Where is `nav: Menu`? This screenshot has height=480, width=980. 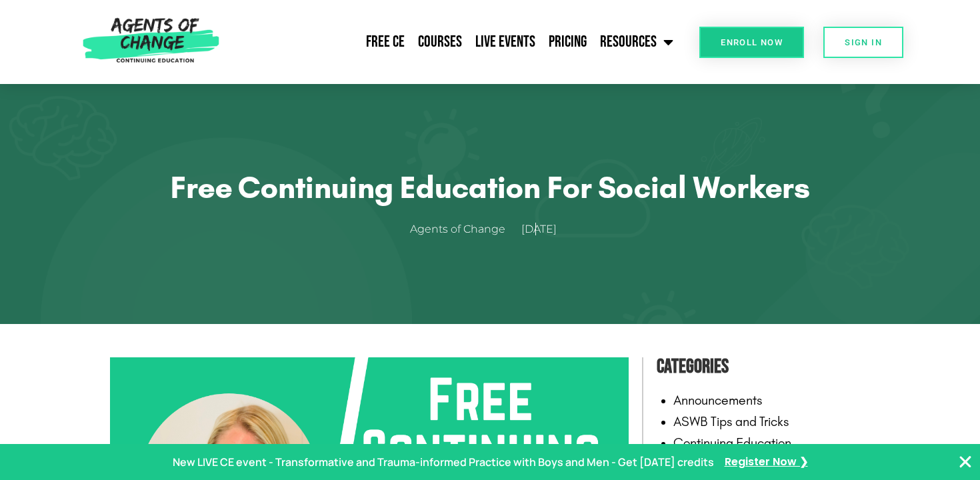
nav: Menu is located at coordinates (452, 42).